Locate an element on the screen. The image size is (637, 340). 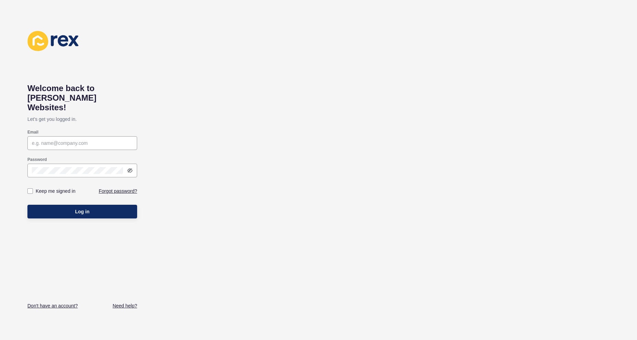
a: Forgot password? is located at coordinates (118, 191).